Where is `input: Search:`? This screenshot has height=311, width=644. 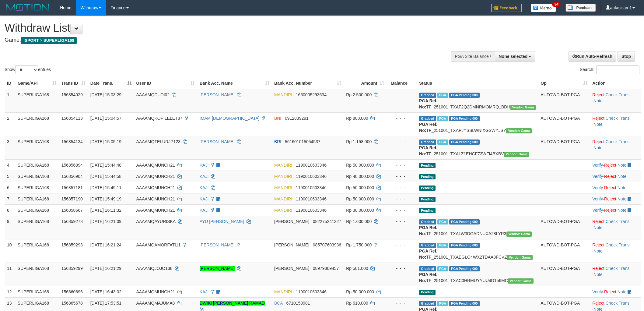
input: Search: is located at coordinates (618, 70).